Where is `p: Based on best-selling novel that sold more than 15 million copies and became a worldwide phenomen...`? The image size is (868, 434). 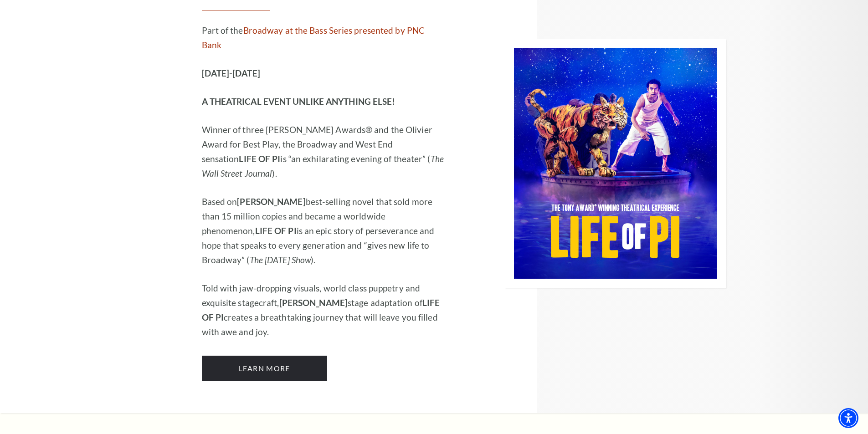 p: Based on best-selling novel that sold more than 15 million copies and became a worldwide phenomen... is located at coordinates (324, 231).